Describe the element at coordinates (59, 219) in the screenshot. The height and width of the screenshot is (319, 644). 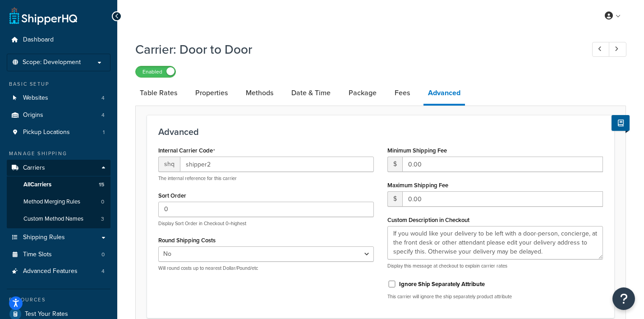
I see `li: Custom Method Names` at that location.